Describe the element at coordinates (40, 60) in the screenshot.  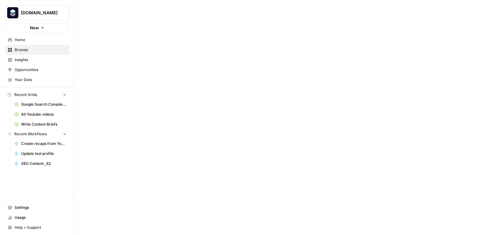
I see `span: Insights` at that location.